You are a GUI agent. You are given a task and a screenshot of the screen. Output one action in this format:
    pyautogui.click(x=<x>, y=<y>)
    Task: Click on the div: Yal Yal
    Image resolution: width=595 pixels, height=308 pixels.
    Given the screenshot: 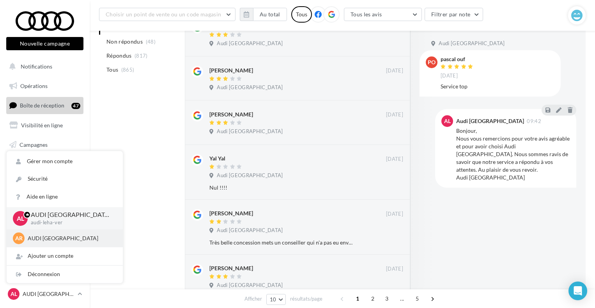 What is the action you would take?
    pyautogui.click(x=217, y=159)
    